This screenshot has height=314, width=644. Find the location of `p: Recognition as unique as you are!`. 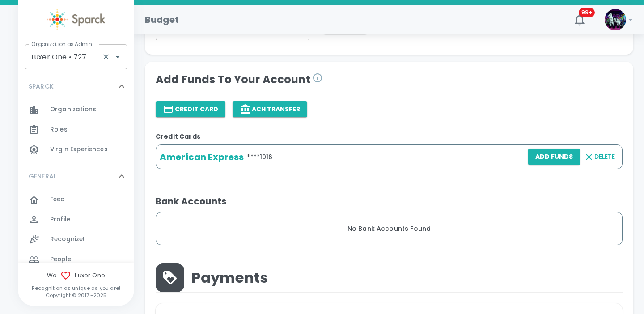

p: Recognition as unique as you are! is located at coordinates (76, 288).